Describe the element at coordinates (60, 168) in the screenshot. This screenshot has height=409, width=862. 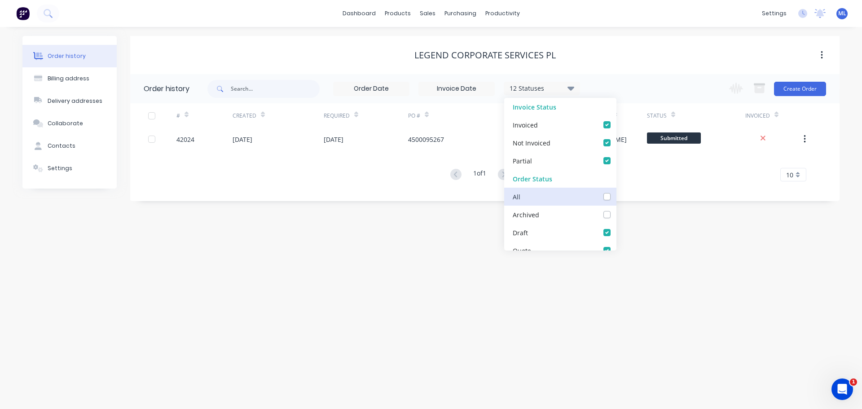
I see `div: Settings` at that location.